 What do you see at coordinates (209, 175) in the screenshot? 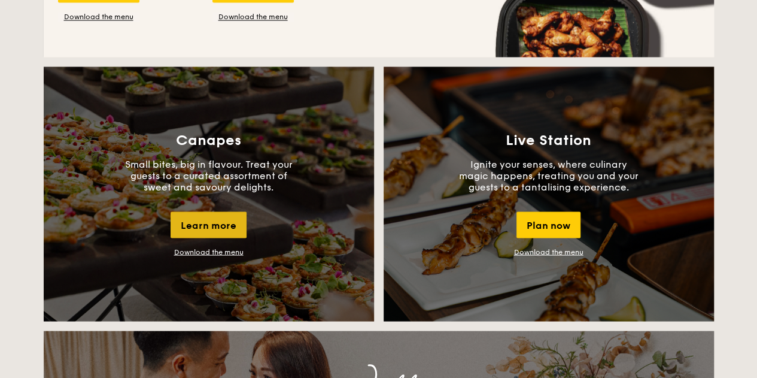
I see `p: Small bites, big in flavour. Treat your guests to a curated assortment of sweet and savoury delig...` at bounding box center [209, 175].